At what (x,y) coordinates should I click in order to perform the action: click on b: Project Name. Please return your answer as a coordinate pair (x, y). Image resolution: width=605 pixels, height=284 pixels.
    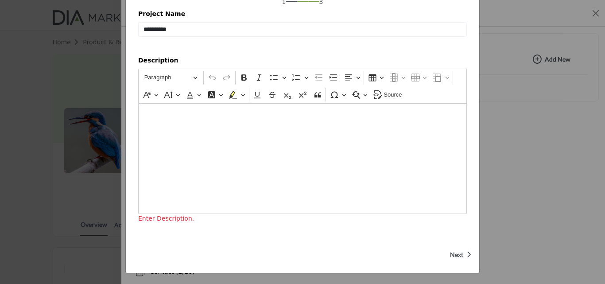
    Looking at the image, I should click on (162, 15).